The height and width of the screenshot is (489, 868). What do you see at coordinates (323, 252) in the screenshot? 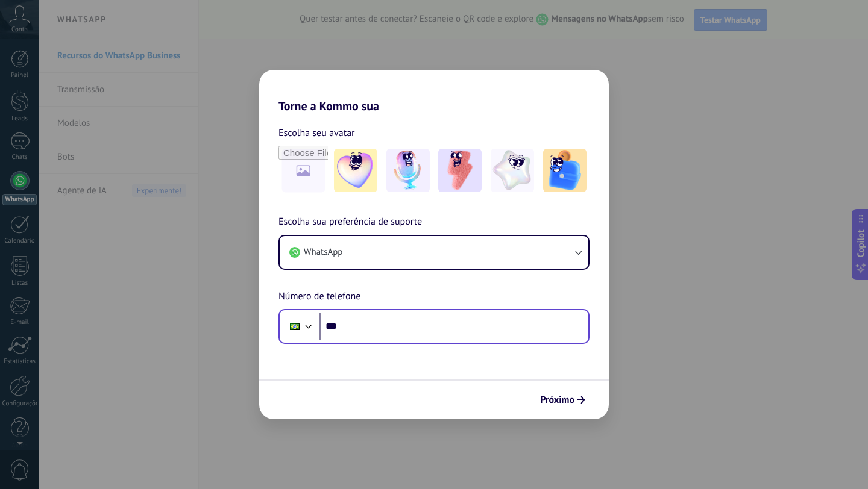
I see `span: WhatsApp` at bounding box center [323, 252].